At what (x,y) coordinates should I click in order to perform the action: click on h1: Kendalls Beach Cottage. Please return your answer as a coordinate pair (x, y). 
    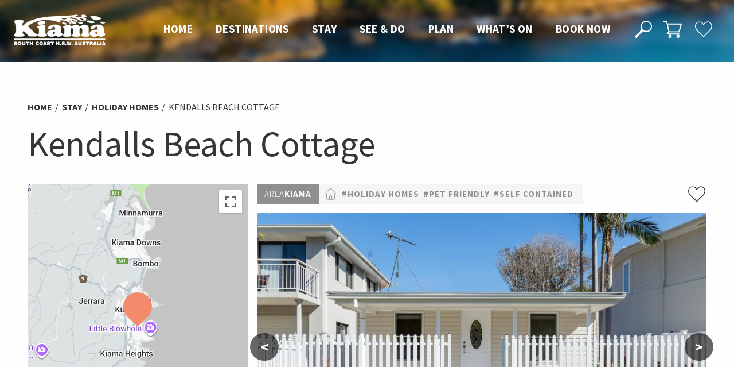
    Looking at the image, I should click on (367, 143).